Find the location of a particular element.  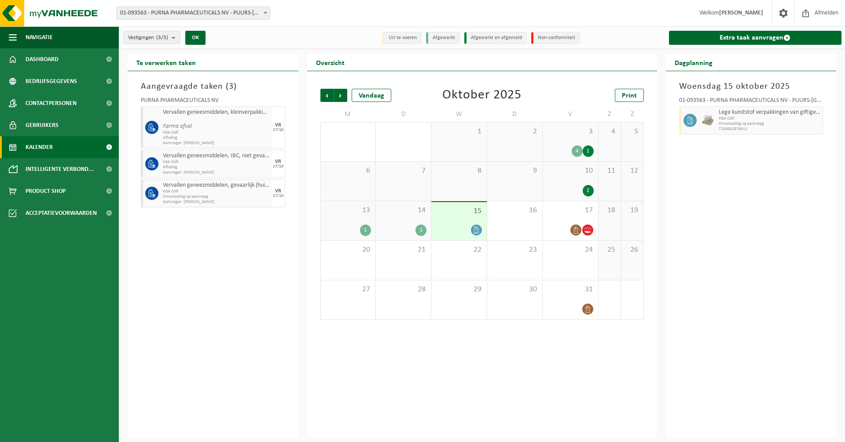

i: Farma afval is located at coordinates (177, 126).